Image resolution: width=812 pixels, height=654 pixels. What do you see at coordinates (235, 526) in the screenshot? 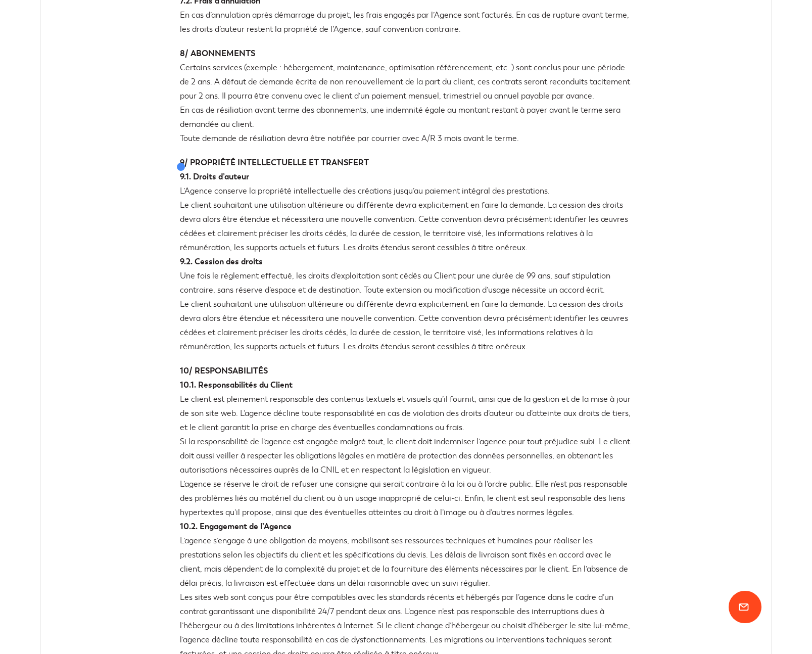
I see `strong: 10.2. Engagement de l’Agence` at bounding box center [235, 526].